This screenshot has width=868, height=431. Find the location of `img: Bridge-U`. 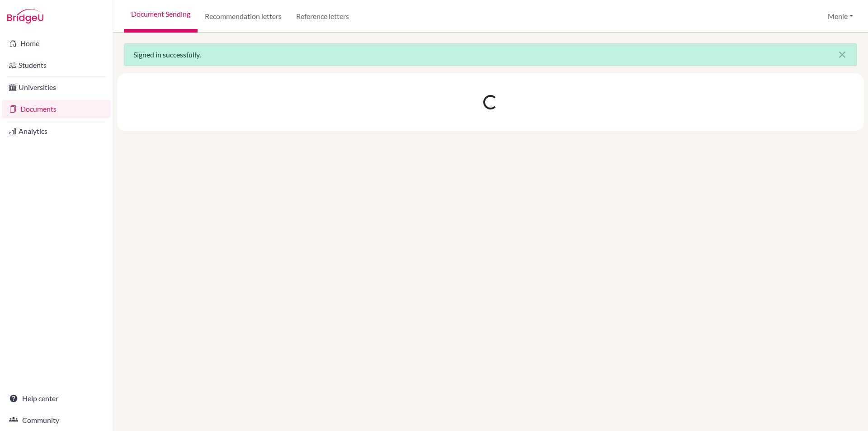

img: Bridge-U is located at coordinates (25, 17).